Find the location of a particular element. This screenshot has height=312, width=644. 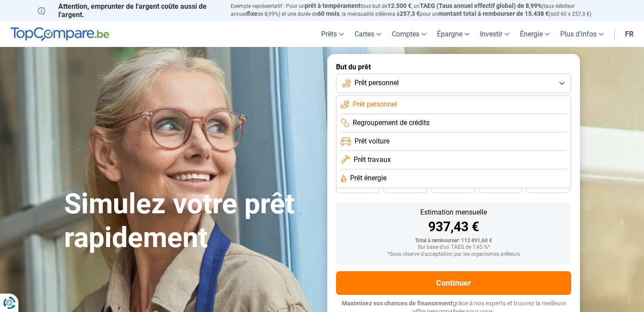

span: prêt à tempérament is located at coordinates (332, 6).